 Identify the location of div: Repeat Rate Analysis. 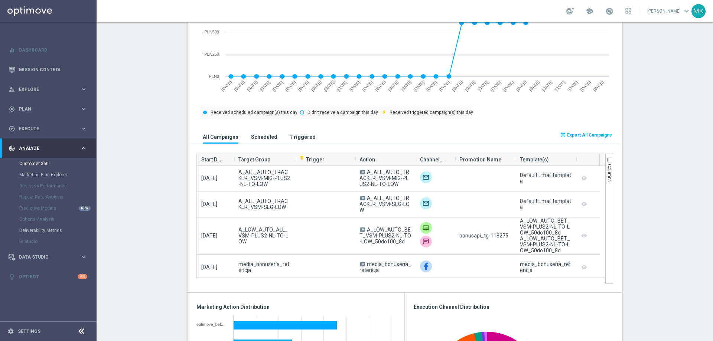
(58, 197).